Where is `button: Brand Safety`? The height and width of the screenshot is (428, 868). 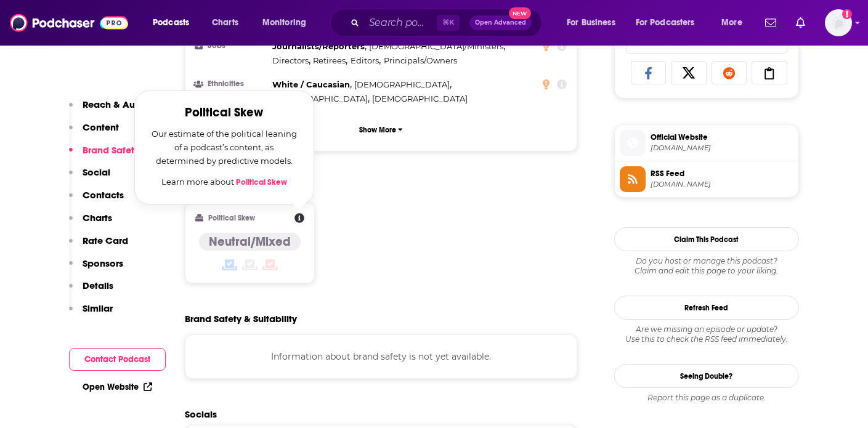 button: Brand Safety is located at coordinates (104, 155).